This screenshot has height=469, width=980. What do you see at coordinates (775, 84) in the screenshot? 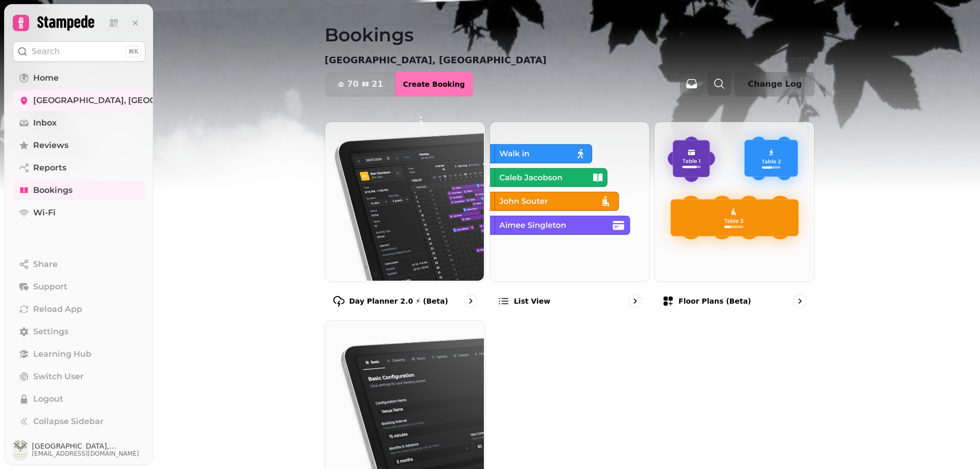
I see `span: Change Log` at bounding box center [775, 84].